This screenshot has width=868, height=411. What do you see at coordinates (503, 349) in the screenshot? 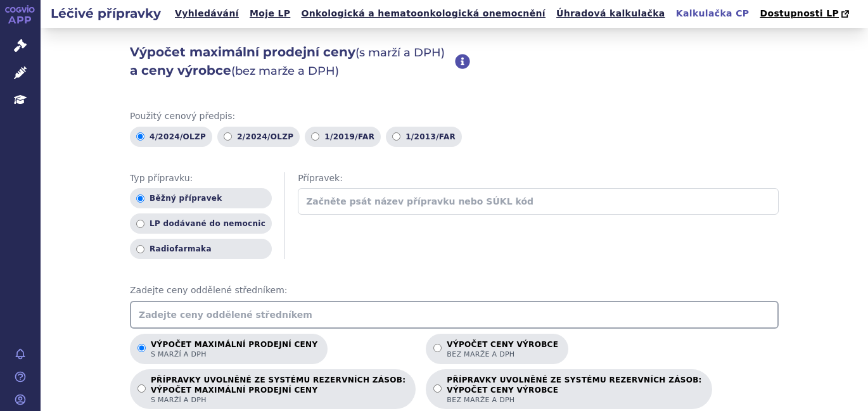
I see `p: Výpočet ceny výrobce` at bounding box center [503, 349].